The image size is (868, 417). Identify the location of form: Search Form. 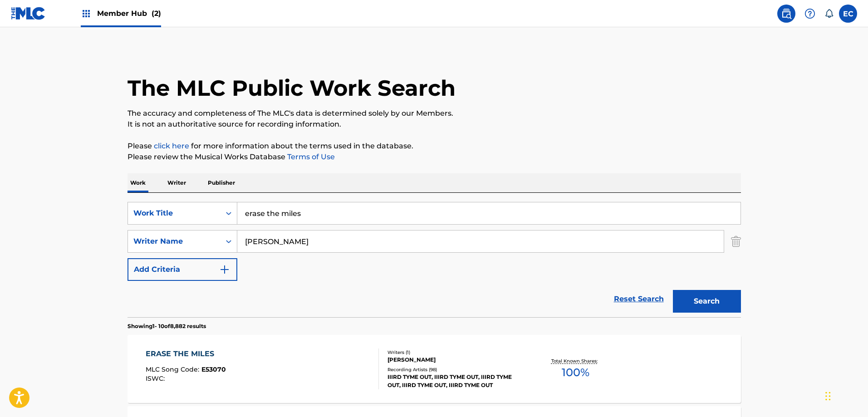
(434, 260).